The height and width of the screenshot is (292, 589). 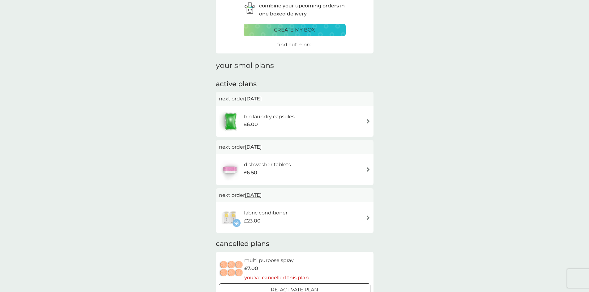 What do you see at coordinates (251, 173) in the screenshot?
I see `span: £6.50` at bounding box center [251, 173].